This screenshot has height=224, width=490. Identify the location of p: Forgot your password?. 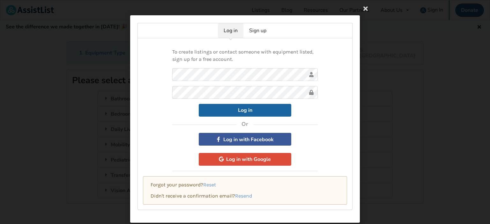
(245, 185).